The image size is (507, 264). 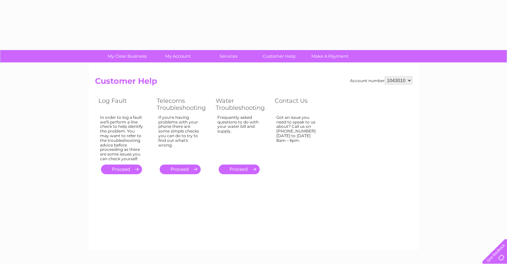 What do you see at coordinates (254, 83) in the screenshot?
I see `h2: Customer Help` at bounding box center [254, 83].